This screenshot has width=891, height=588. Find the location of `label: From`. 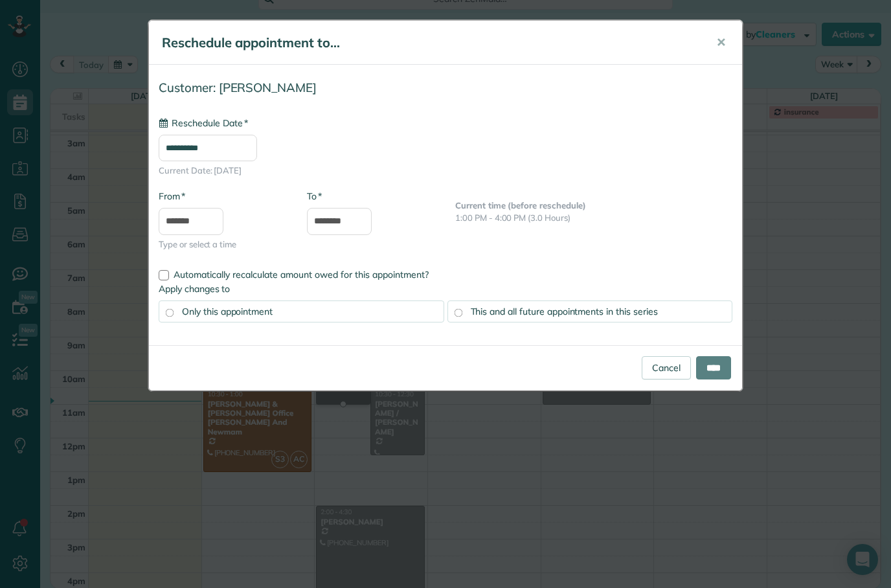

label: From is located at coordinates (171, 196).